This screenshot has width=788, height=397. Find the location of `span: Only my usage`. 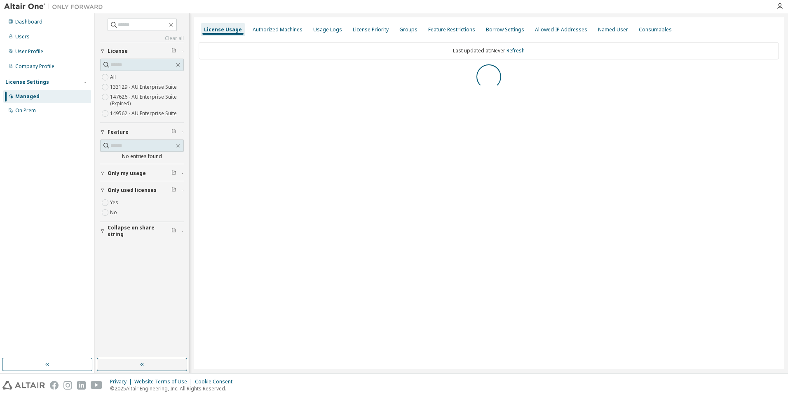

span: Only my usage is located at coordinates (127, 173).